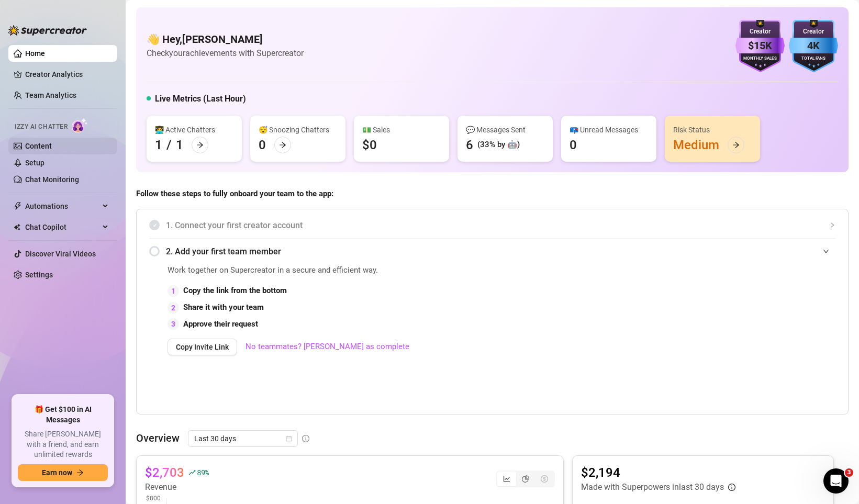 Image resolution: width=859 pixels, height=504 pixels. Describe the element at coordinates (173, 307) in the screenshot. I see `div: 2` at that location.